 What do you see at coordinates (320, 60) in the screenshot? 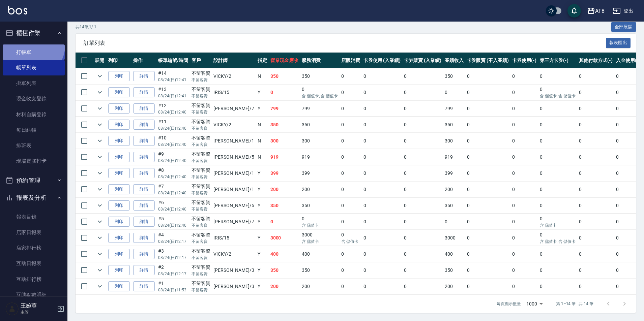
I see `th: 服務消費` at bounding box center [320, 60].